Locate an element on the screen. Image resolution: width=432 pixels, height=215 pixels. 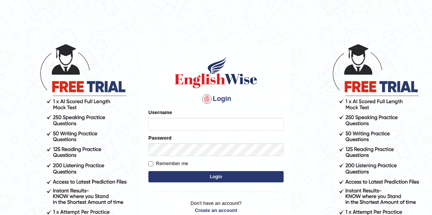
label: Remember me is located at coordinates (168, 164).